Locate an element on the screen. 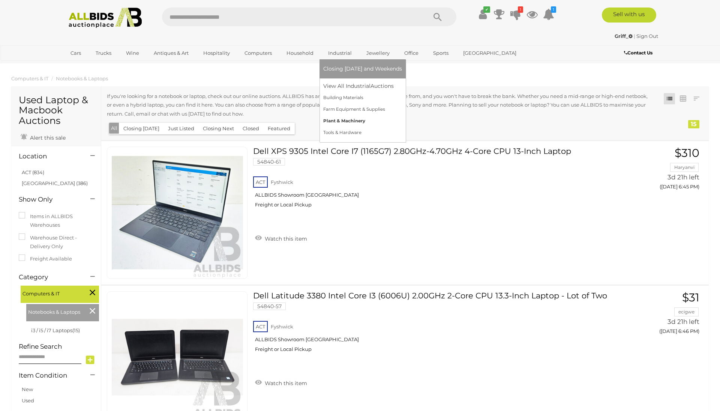  a: Jewellery is located at coordinates (378, 53).